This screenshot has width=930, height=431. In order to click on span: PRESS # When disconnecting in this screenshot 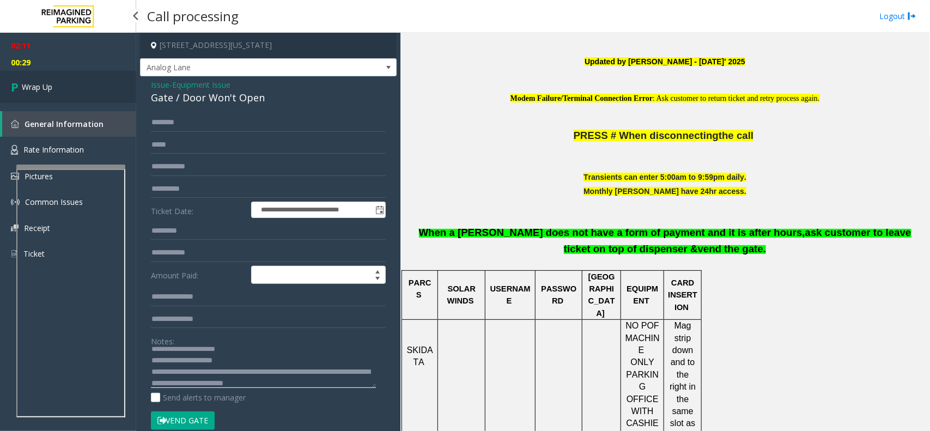, I will do `click(646, 135)`.